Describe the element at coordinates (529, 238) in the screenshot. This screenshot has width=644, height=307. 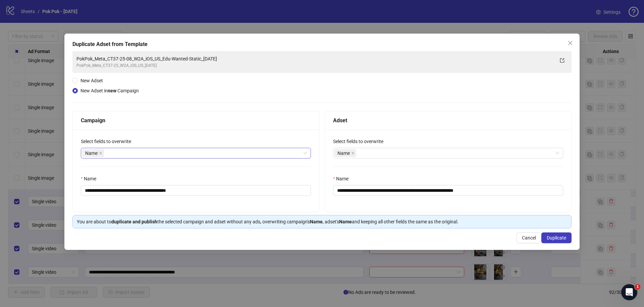
I see `button: Cancel` at that location.